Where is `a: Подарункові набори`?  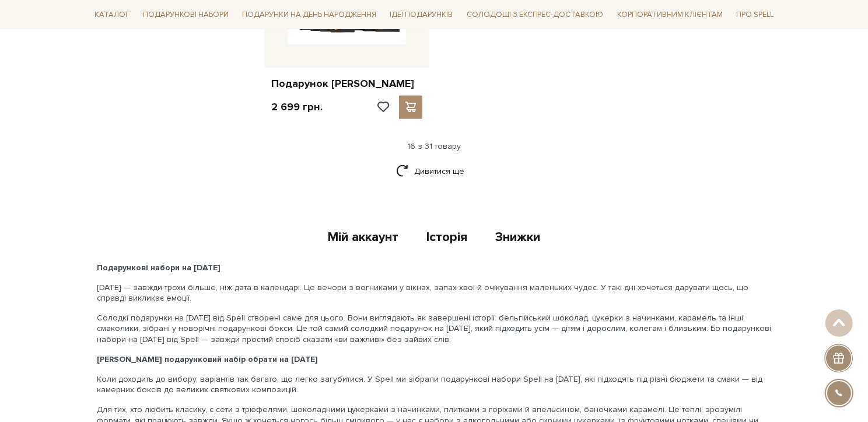
a: Подарункові набори is located at coordinates (186, 14).